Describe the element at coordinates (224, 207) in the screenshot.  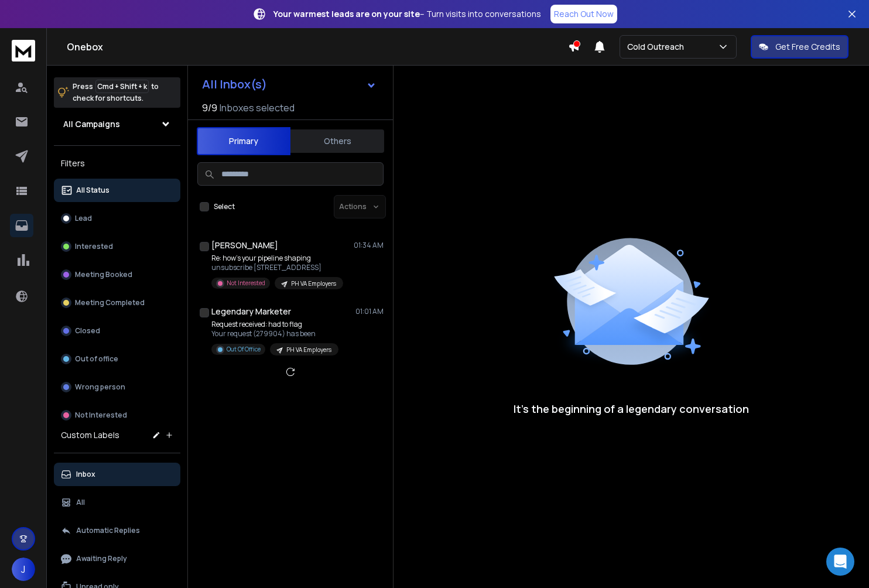
I see `label: Select` at that location.